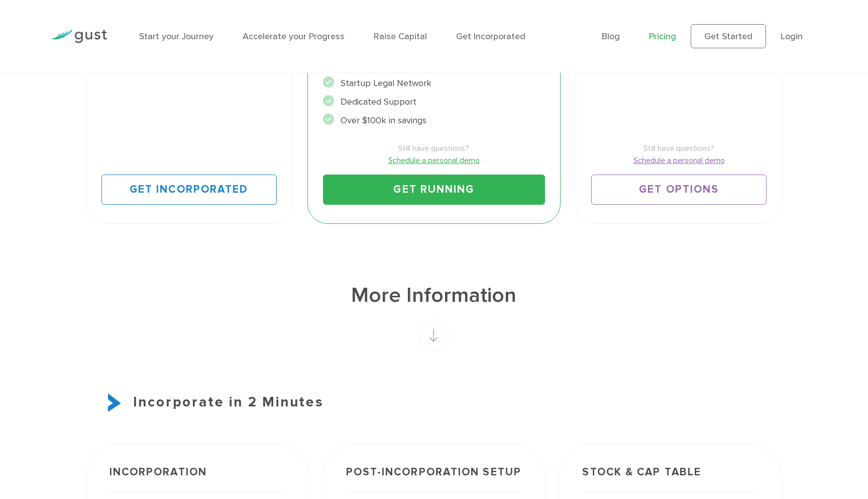 This screenshot has width=868, height=499. What do you see at coordinates (434, 189) in the screenshot?
I see `a: Get Running` at bounding box center [434, 189].